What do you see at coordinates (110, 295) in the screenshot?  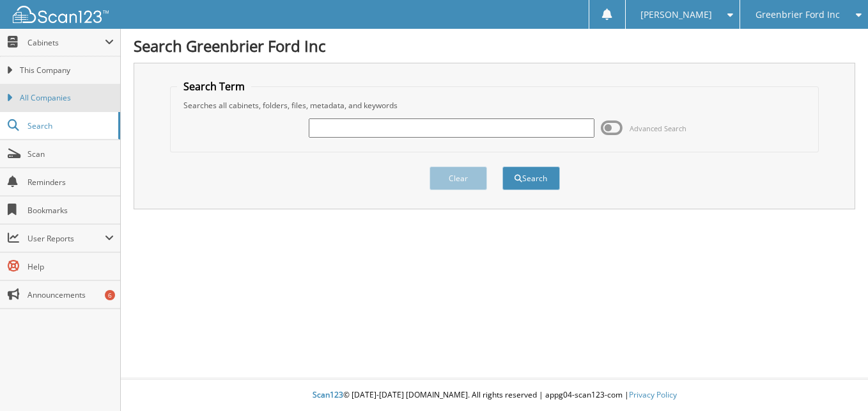 I see `div: 6` at bounding box center [110, 295].